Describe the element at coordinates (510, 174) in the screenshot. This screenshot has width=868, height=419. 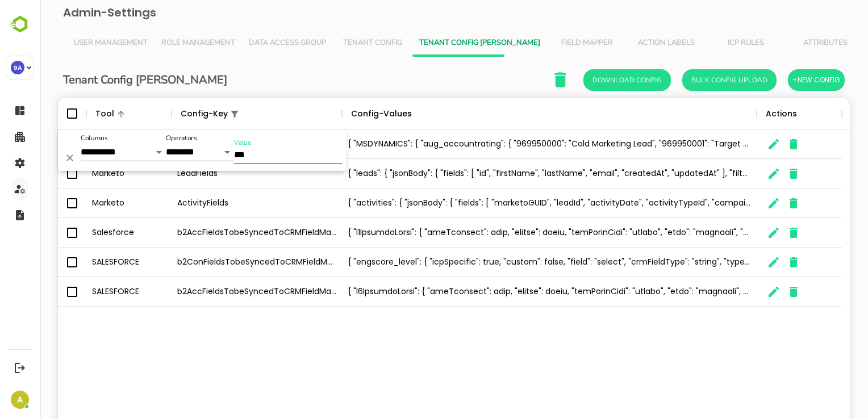
I see `div: { "leads": { "jsonBody": { "fields": [ "id", "firstName", "lastName", "email", "createdAt", "upda...` at that location.